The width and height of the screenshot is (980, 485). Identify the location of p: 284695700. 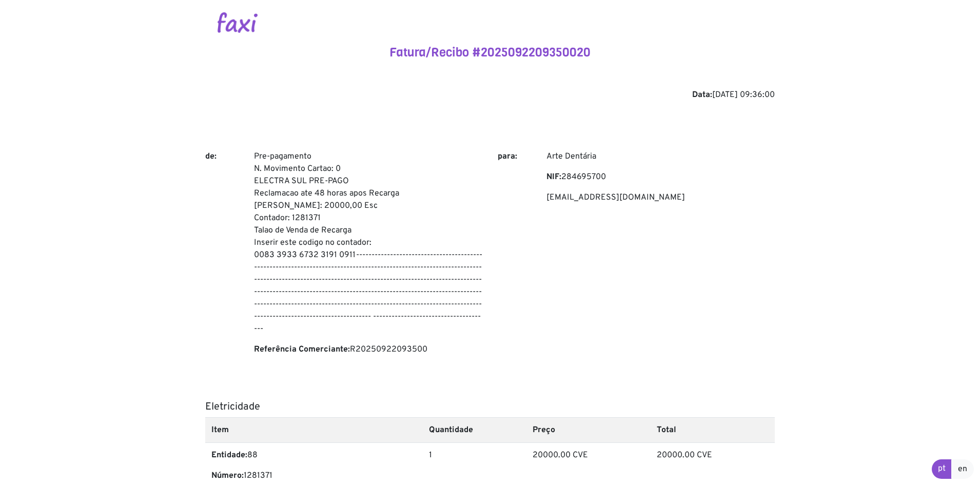
(660, 177).